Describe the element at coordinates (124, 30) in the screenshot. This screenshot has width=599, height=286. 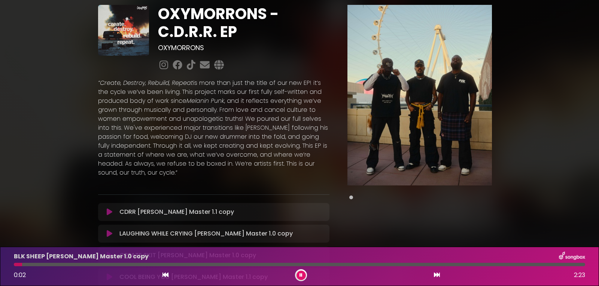
I see `img: 4qoL0AItSS6VikCHZSDs` at that location.